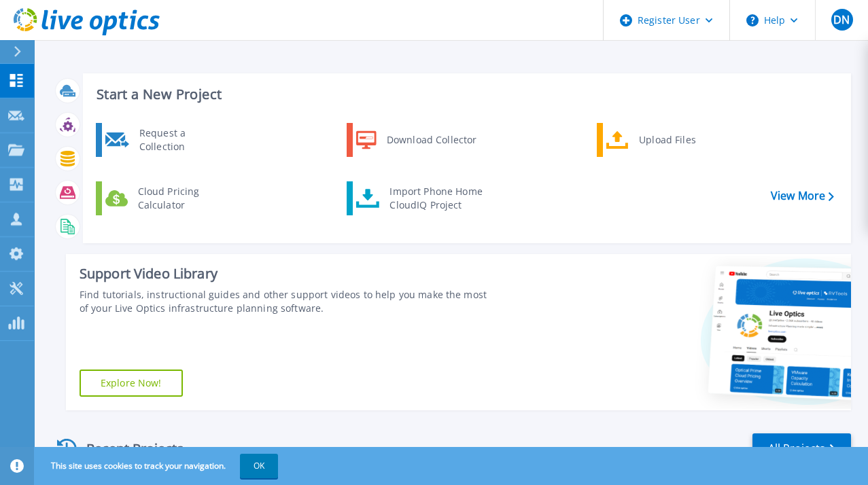 Image resolution: width=868 pixels, height=485 pixels. Describe the element at coordinates (431, 140) in the screenshot. I see `div: Download Collector` at that location.